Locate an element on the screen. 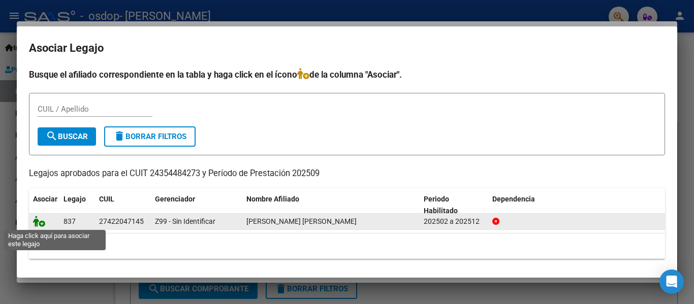  span: Dependencia is located at coordinates (514, 199).